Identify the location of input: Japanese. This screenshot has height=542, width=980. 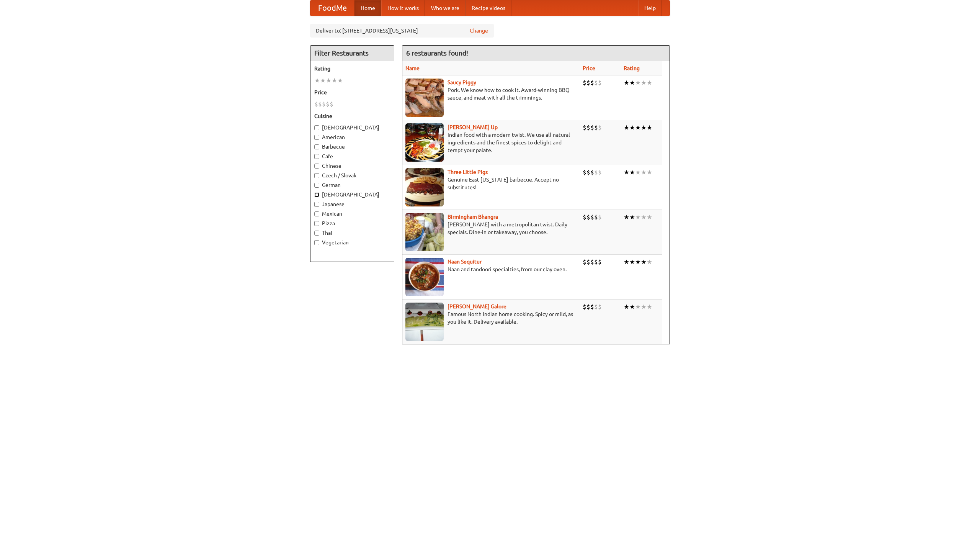
(317, 204).